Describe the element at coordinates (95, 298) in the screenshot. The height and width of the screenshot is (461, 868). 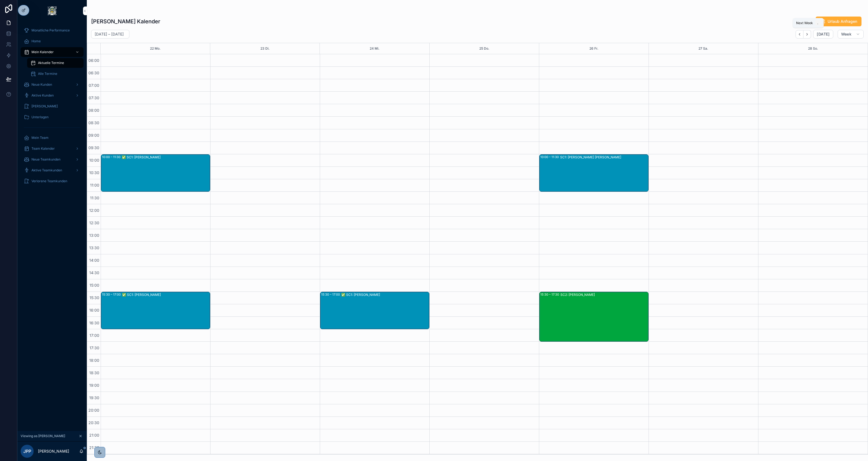
I see `span: 15:30` at that location.